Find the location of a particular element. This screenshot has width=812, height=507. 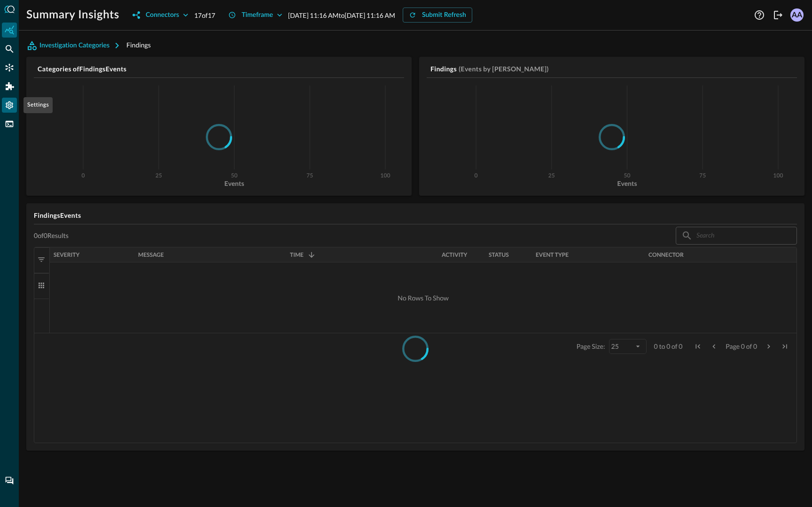

button: Investigation Categories is located at coordinates (76, 46).